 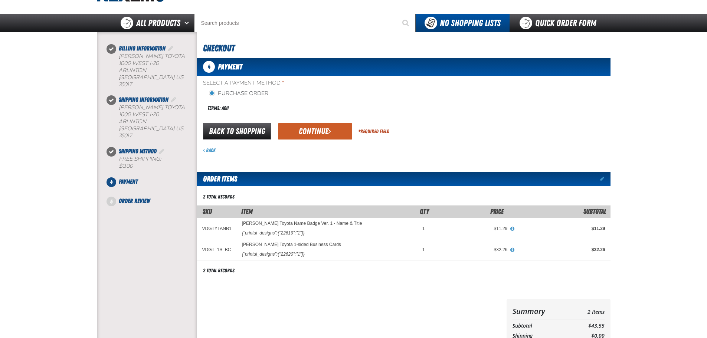 I want to click on span: Billing Information, so click(x=142, y=48).